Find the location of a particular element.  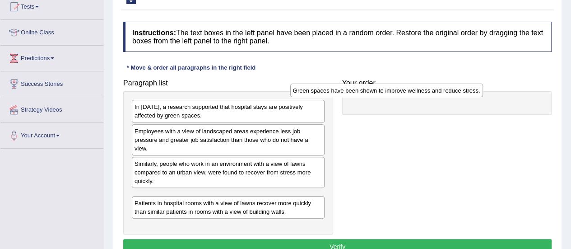

a: Strategy Videos is located at coordinates (52, 108).